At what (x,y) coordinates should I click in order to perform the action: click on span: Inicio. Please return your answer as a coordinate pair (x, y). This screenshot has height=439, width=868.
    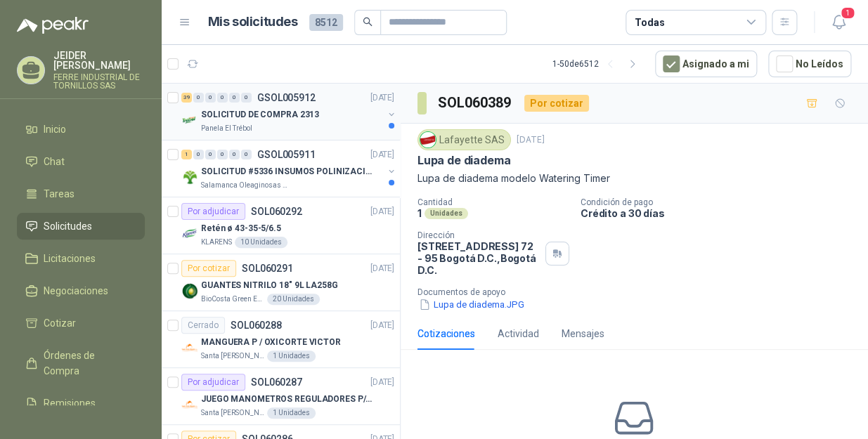
    Looking at the image, I should click on (55, 129).